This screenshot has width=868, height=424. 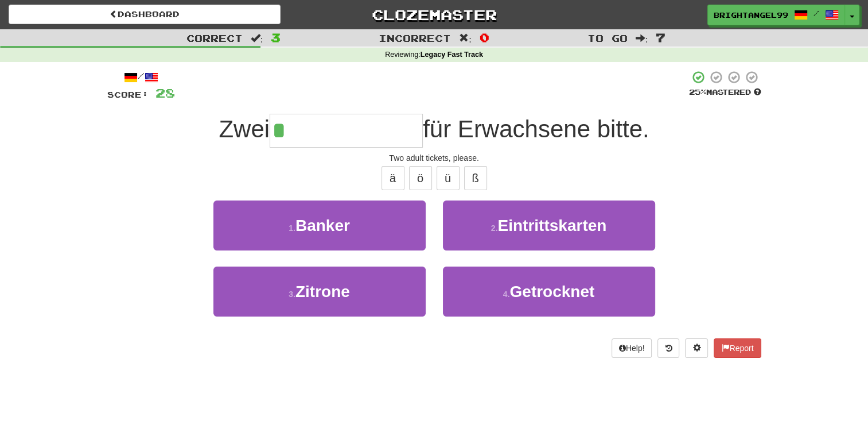 I want to click on button: 2.Eintrittskarten, so click(x=549, y=225).